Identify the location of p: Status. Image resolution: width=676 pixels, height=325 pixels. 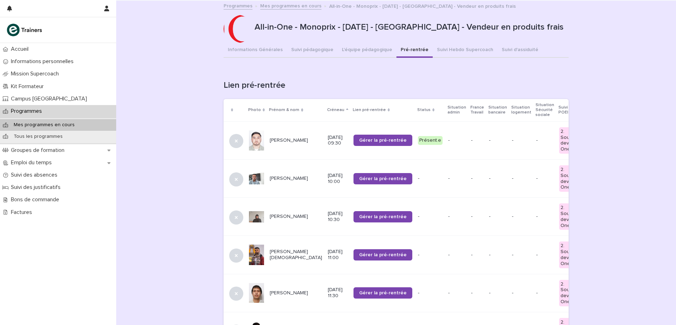
(424, 110).